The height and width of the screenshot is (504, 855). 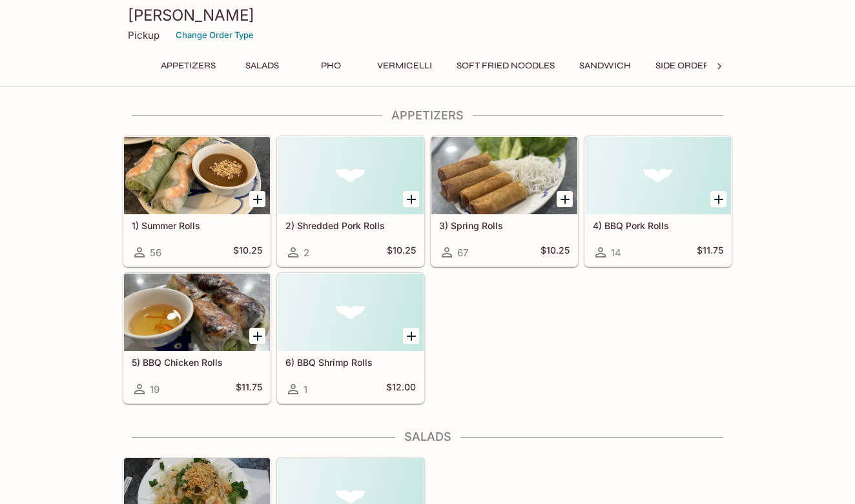 I want to click on span: 1, so click(x=305, y=389).